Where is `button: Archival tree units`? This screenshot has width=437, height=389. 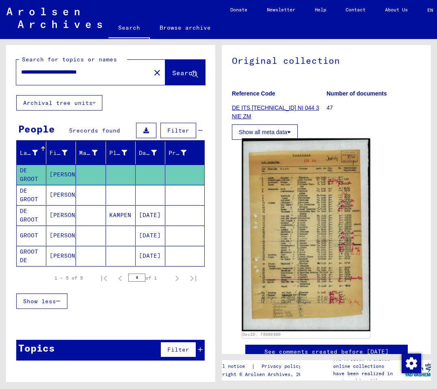
button: Archival tree units is located at coordinates (59, 103).